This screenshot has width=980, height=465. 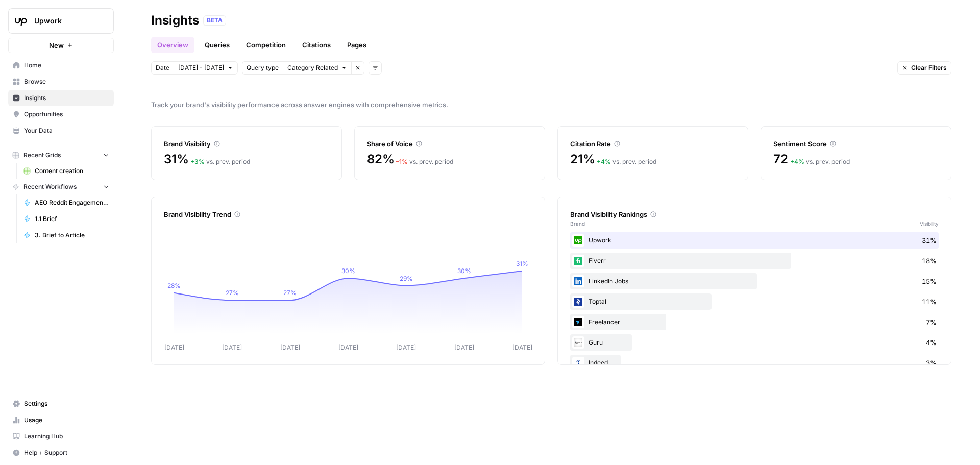 I want to click on a: AEO Reddit Engagement - Fork, so click(x=66, y=203).